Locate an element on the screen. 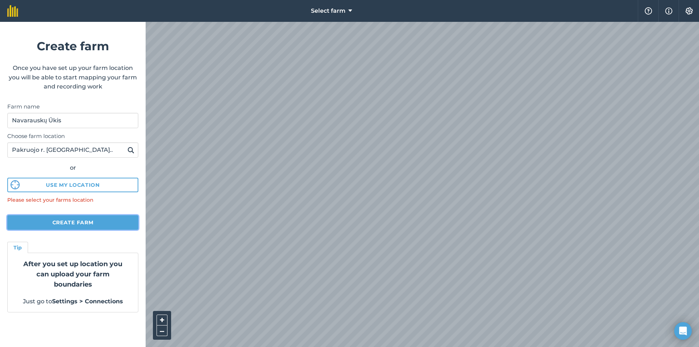 This screenshot has width=699, height=347. p: Once you have set up your farm location you will be able to start mapping your farm and recording... is located at coordinates (73, 77).